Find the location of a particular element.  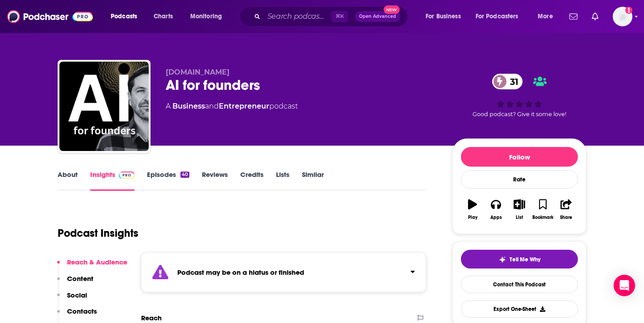

button: List is located at coordinates (519, 209).